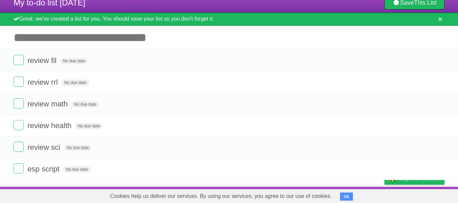  Describe the element at coordinates (44, 169) in the screenshot. I see `span: esp script` at that location.